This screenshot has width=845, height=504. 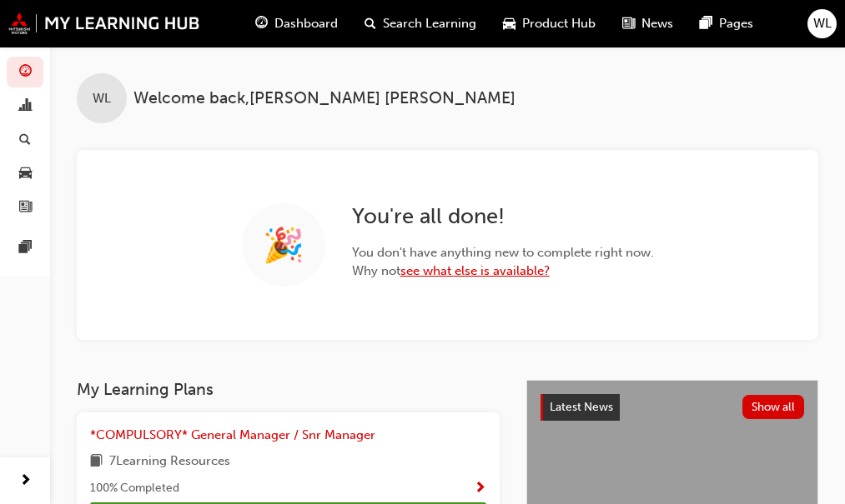 I want to click on span: 7 Learning Resources, so click(x=169, y=462).